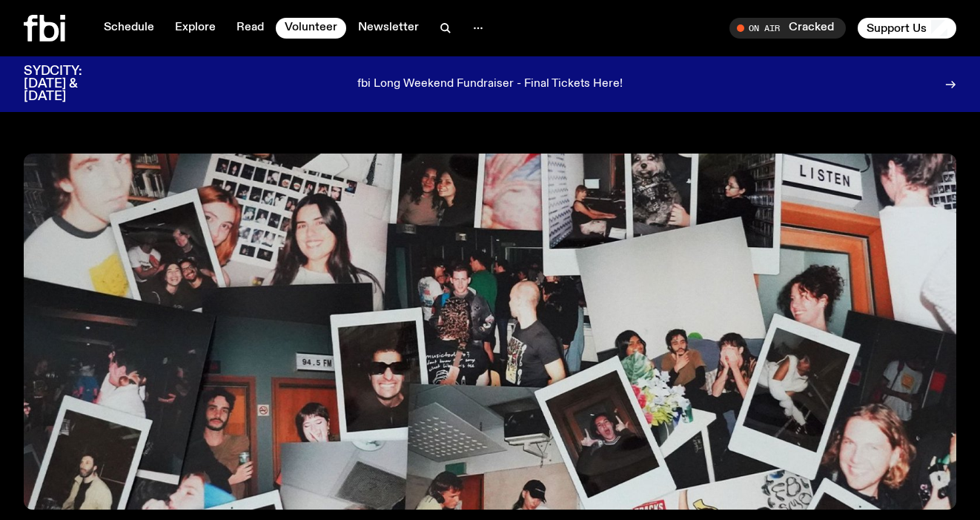 Image resolution: width=980 pixels, height=520 pixels. I want to click on img: A collage of photographs and polaroids showing FBI volunteers., so click(490, 332).